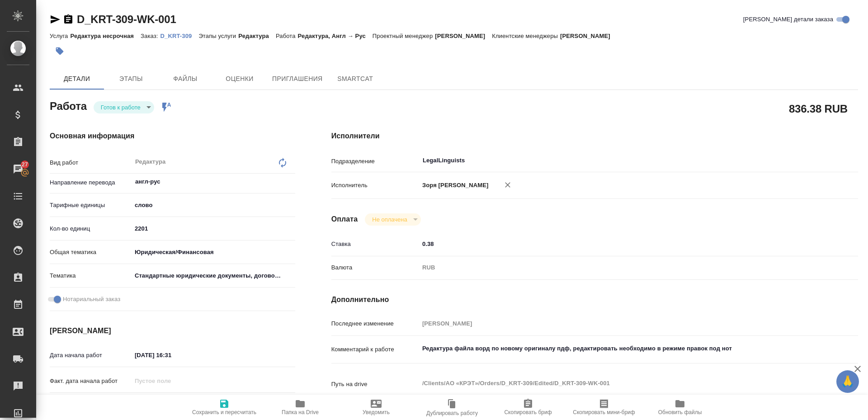 Image resolution: width=868 pixels, height=420 pixels. What do you see at coordinates (25, 164) in the screenshot?
I see `span: 27` at bounding box center [25, 164].